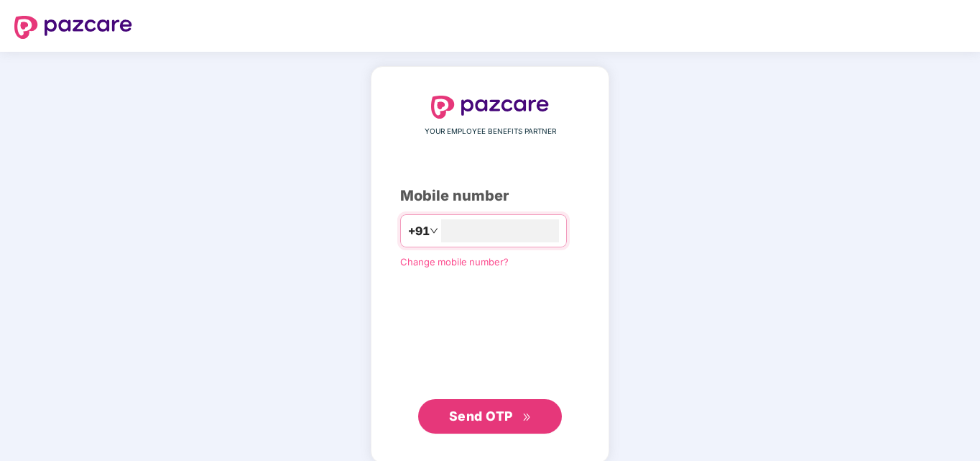 The height and width of the screenshot is (461, 980). Describe the element at coordinates (481, 416) in the screenshot. I see `span: Send OTP` at that location.